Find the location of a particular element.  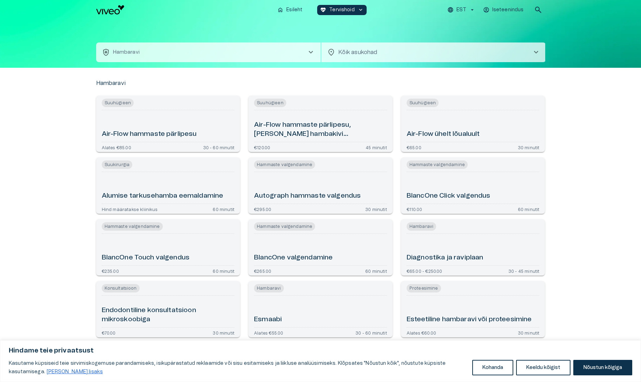

h6: Esmaabi is located at coordinates (268, 319).